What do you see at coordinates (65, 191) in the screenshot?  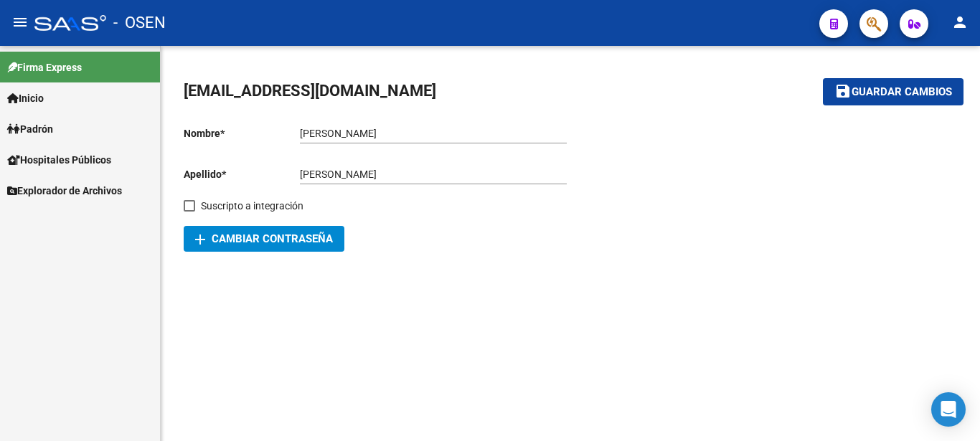 I see `span: Explorador de Archivos` at bounding box center [65, 191].